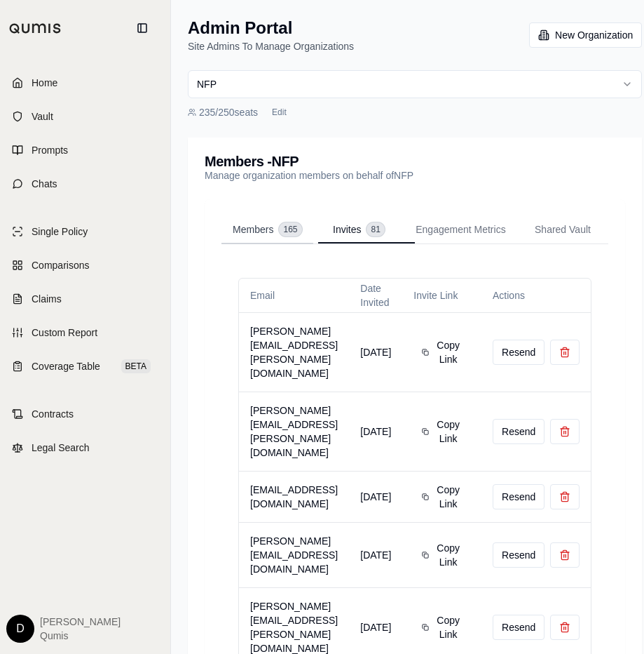 Image resolution: width=644 pixels, height=654 pixels. Describe the element at coordinates (81, 332) in the screenshot. I see `a: Custom Report` at that location.